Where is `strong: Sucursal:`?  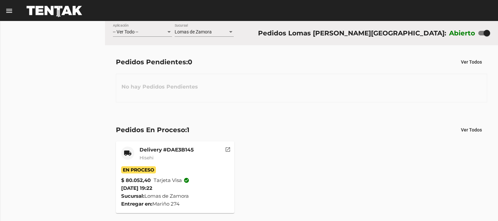 strong: Sucursal: is located at coordinates (133, 196).